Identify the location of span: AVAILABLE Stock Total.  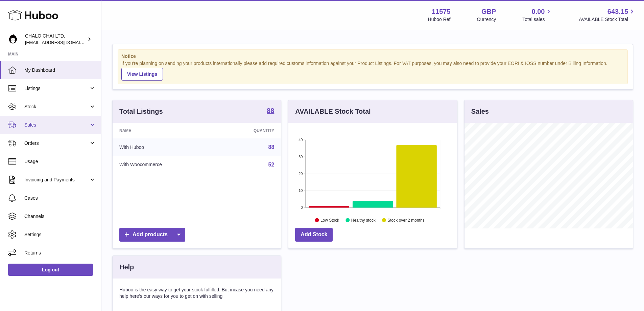
(607, 19).